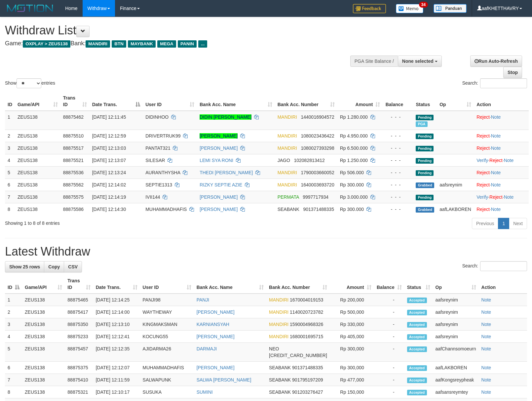 This screenshot has height=401, width=532. I want to click on a: KARNIANSYAH, so click(213, 324).